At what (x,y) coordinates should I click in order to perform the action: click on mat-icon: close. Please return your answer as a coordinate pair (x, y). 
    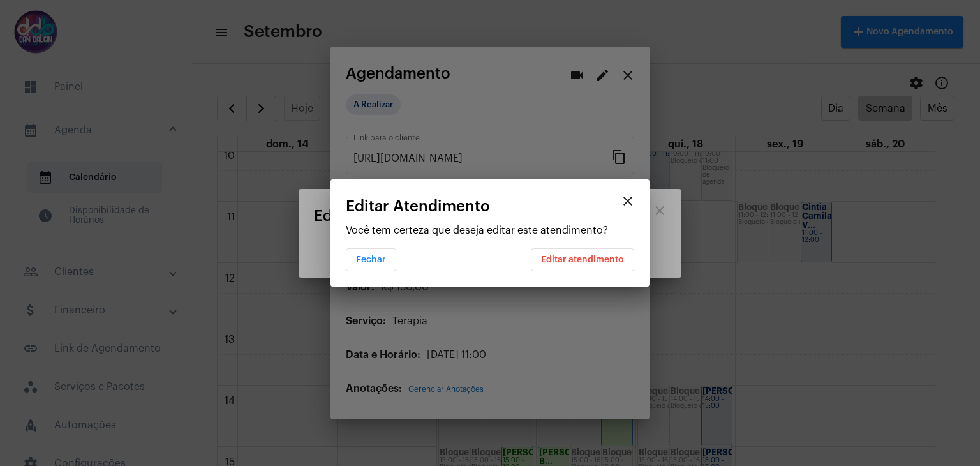
    Looking at the image, I should click on (628, 201).